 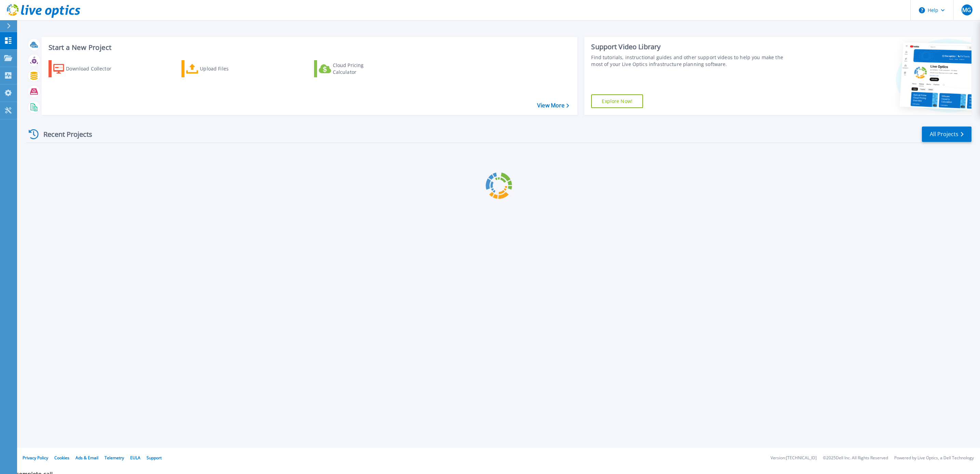 I want to click on a: View More, so click(x=553, y=105).